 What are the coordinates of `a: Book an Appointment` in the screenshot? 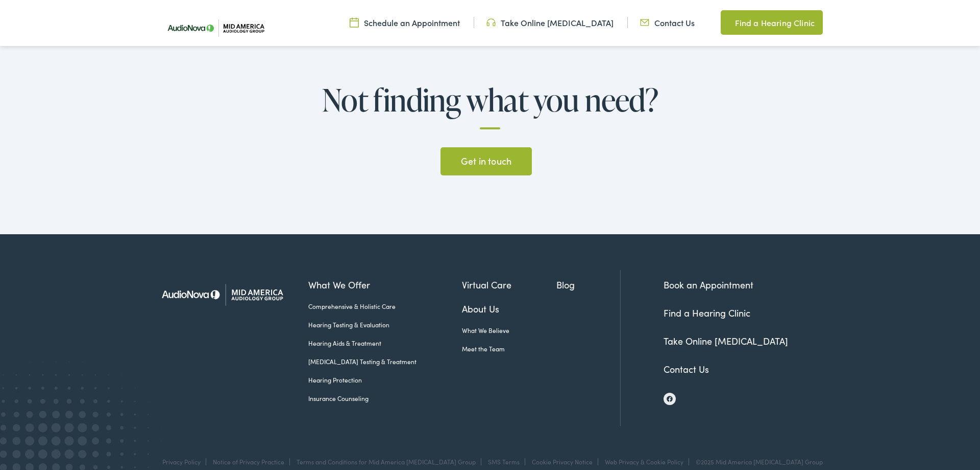 It's located at (708, 284).